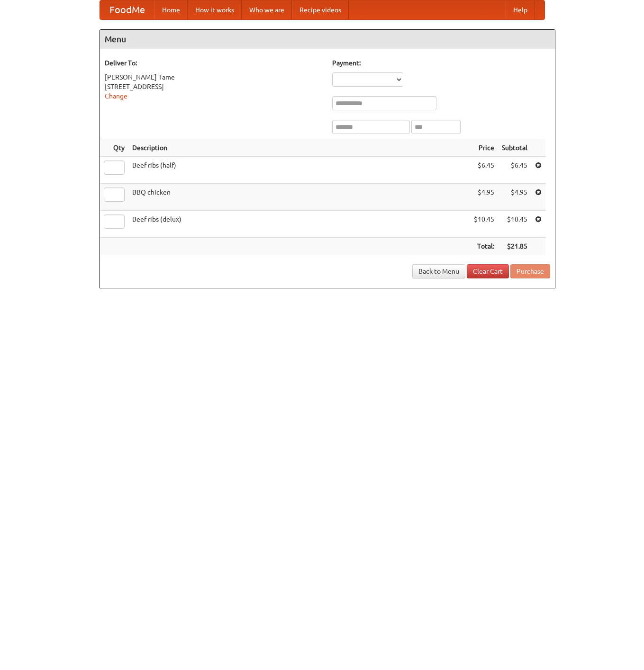  I want to click on a: Clear Cart, so click(488, 272).